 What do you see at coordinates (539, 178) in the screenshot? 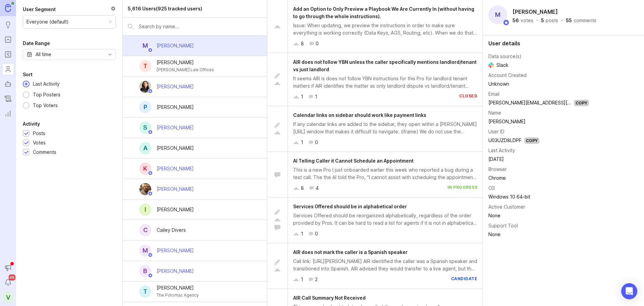
I see `td: Chrome` at bounding box center [539, 178].